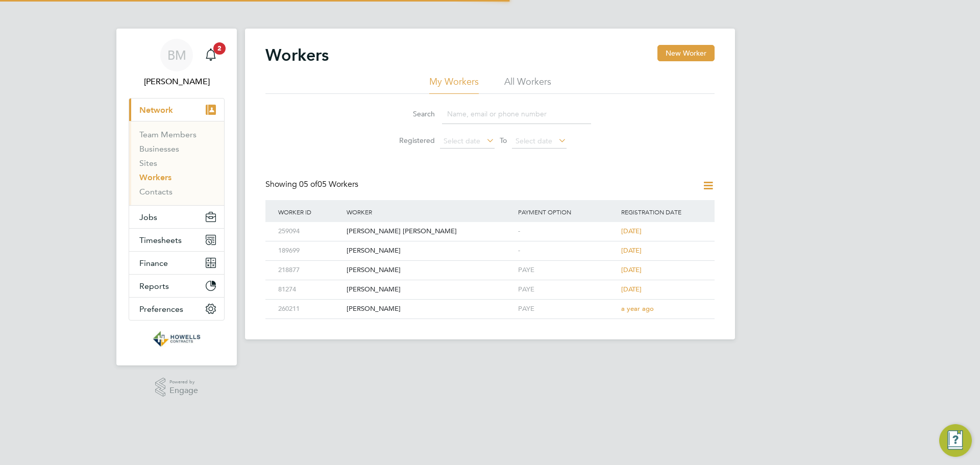 This screenshot has height=465, width=980. What do you see at coordinates (177, 55) in the screenshot?
I see `span: BM` at bounding box center [177, 55].